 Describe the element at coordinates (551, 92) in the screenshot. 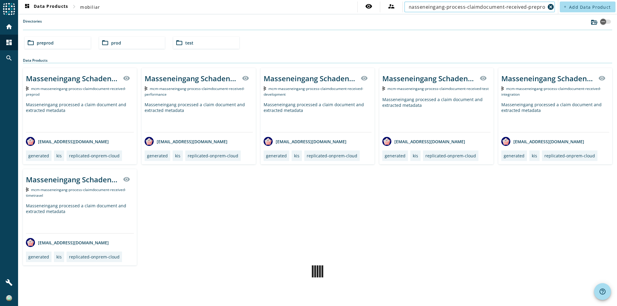

I see `span: Kafka Topic: mcm-masseneingang-process-claimdocument-received-integration` at that location.